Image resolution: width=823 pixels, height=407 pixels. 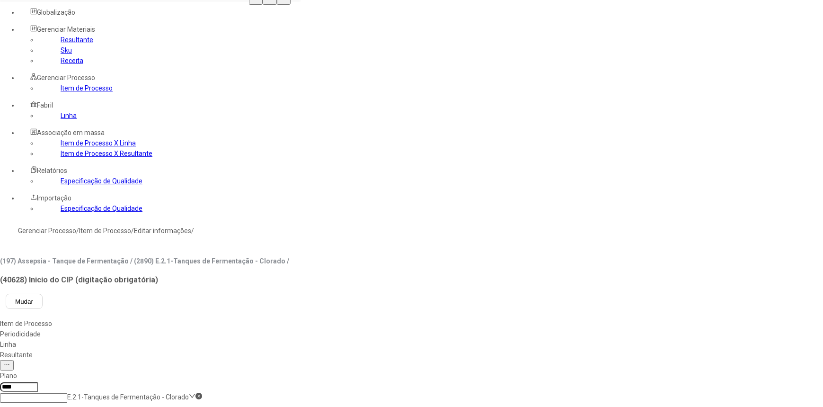 What do you see at coordinates (24, 301) in the screenshot?
I see `span: Mudar` at bounding box center [24, 301].